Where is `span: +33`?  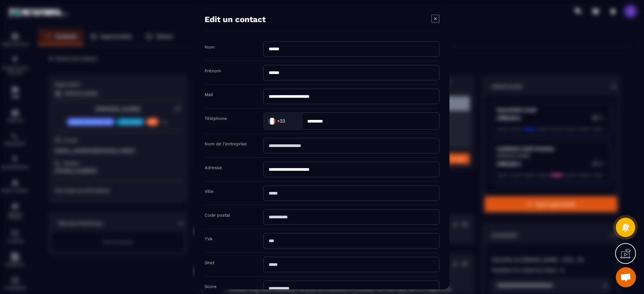
span: +33 is located at coordinates (281, 121).